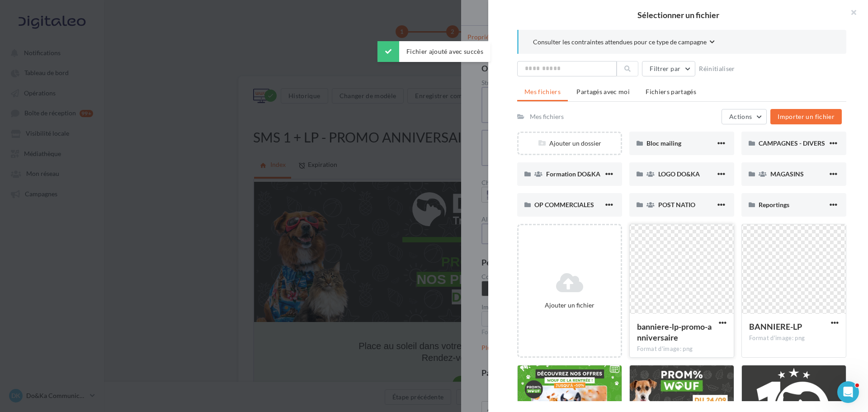  Describe the element at coordinates (232, 178) in the screenshot. I see `span: Rendez-vous du 25/06 au 27/07` at that location.